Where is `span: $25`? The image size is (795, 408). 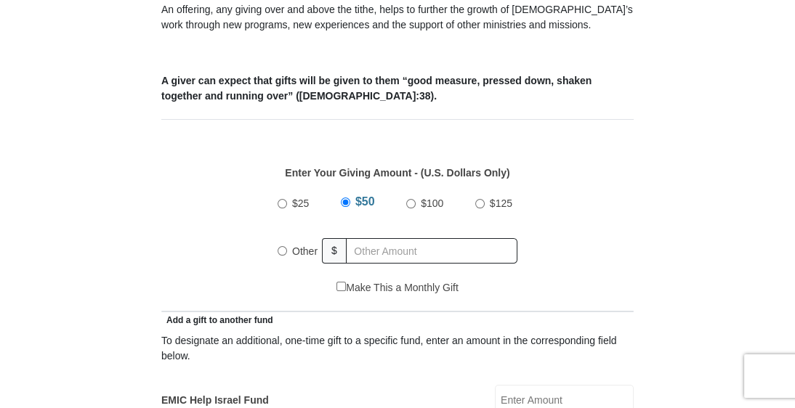 span: $25 is located at coordinates (300, 203).